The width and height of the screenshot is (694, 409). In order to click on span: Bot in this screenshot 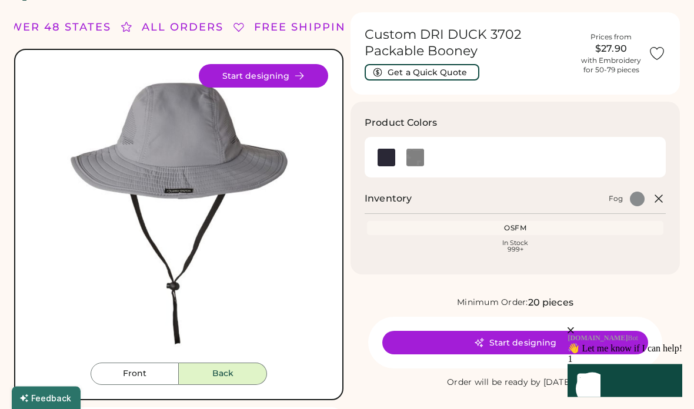, I will do `click(105, 80)`.